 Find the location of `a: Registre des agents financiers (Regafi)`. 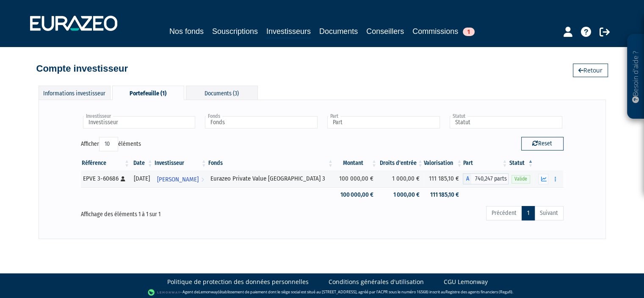

a: Registre des agents financiers (Regafi) is located at coordinates (479, 291).